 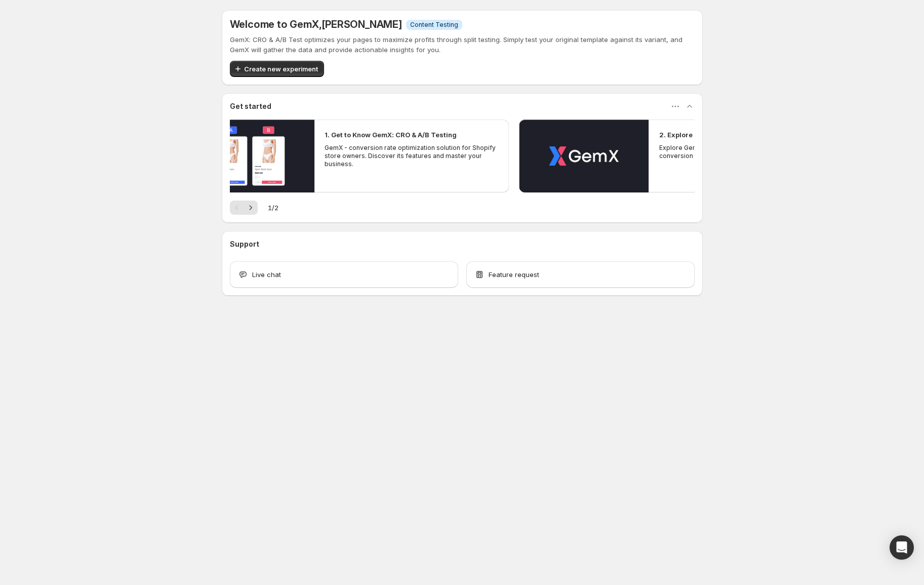 I want to click on h5: Welcome to GemX, so click(x=316, y=25).